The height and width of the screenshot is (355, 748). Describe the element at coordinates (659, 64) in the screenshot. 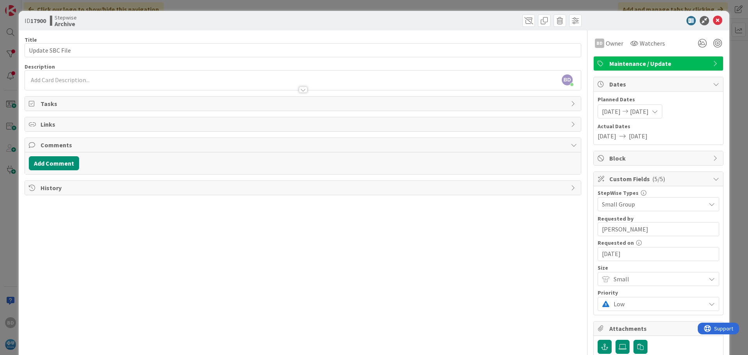

I see `span: Maintenance / Update` at that location.